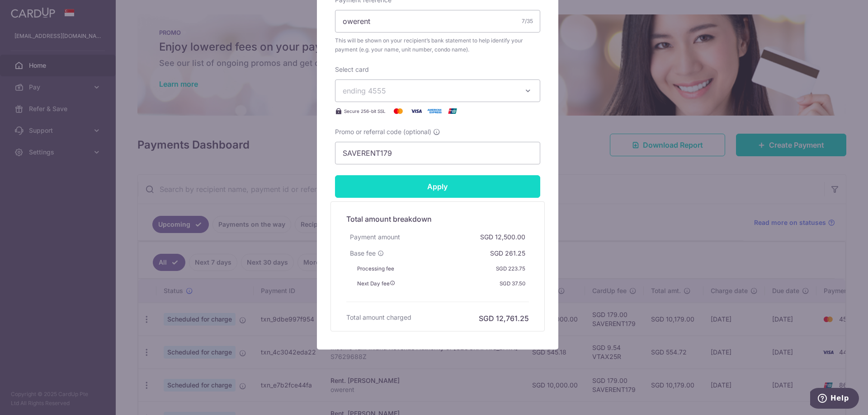  I want to click on img: Mastercard, so click(398, 111).